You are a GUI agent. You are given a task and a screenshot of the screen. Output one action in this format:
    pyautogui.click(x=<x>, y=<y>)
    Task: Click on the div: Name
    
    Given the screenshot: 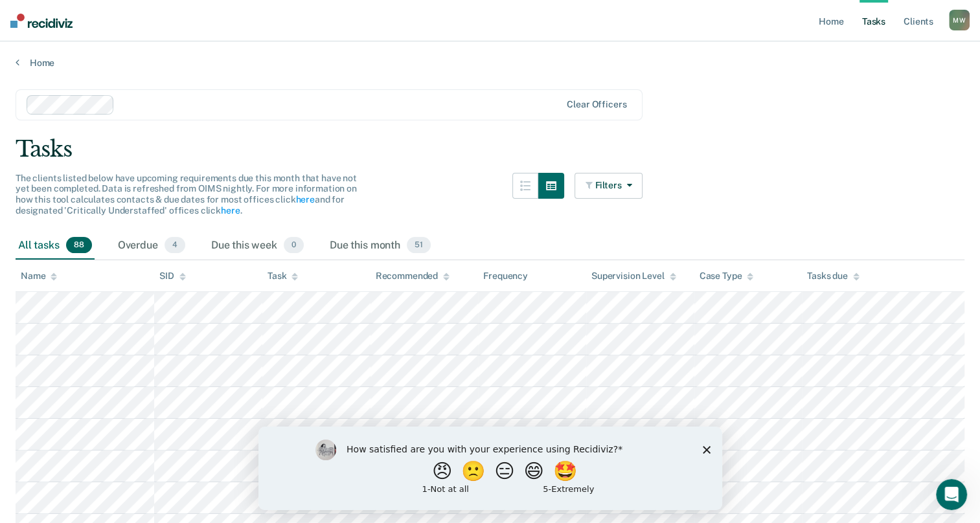 What is the action you would take?
    pyautogui.click(x=39, y=276)
    